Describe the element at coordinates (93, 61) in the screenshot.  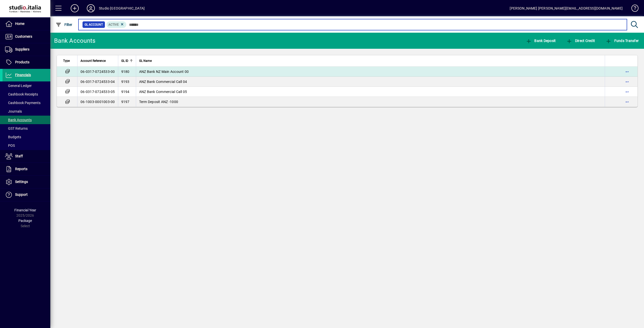
I see `span: Account Reference` at that location.